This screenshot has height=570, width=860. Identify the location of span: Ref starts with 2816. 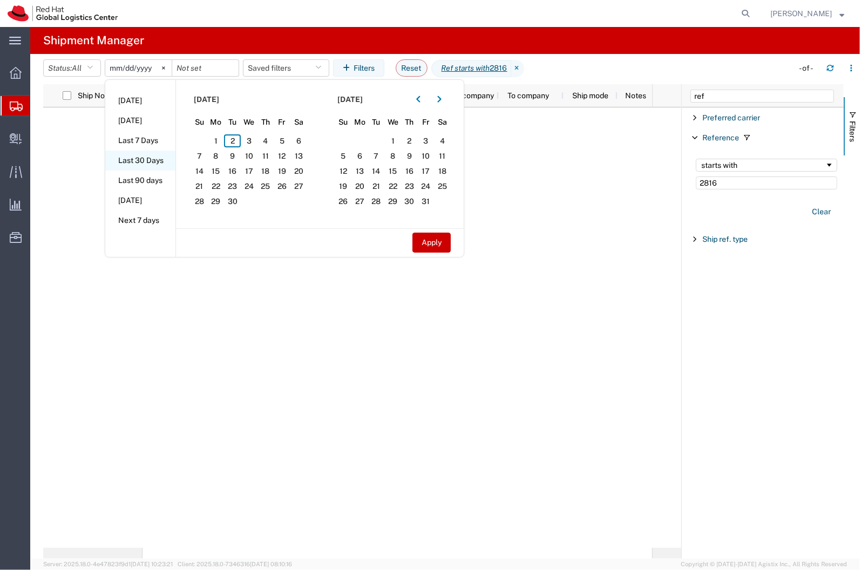
(472, 69).